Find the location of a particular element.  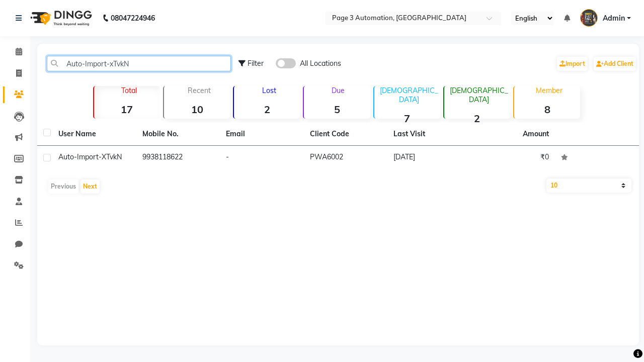

strong: 17 is located at coordinates (127, 109).